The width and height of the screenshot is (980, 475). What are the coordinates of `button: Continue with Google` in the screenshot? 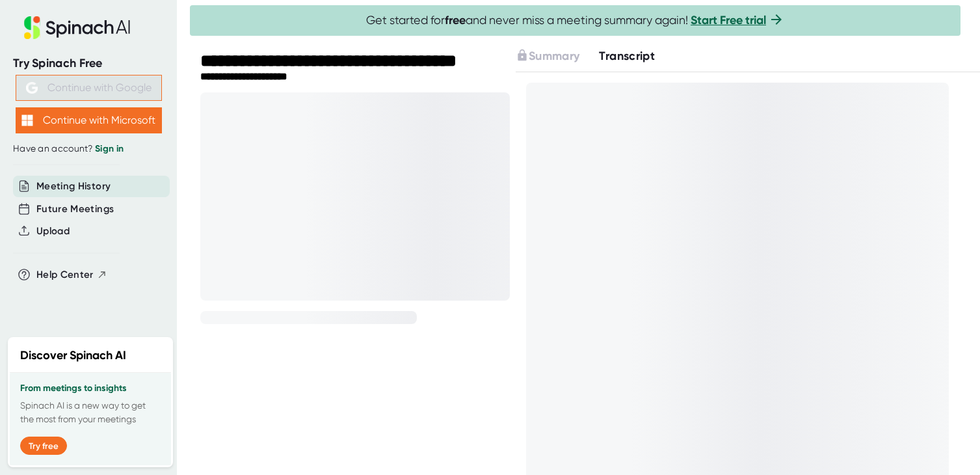 It's located at (88, 88).